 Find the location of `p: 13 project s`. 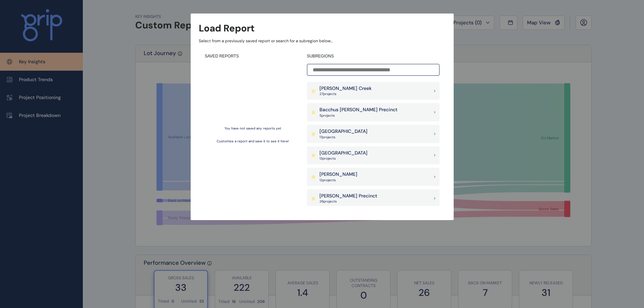

p: 13 project s is located at coordinates (344, 159).